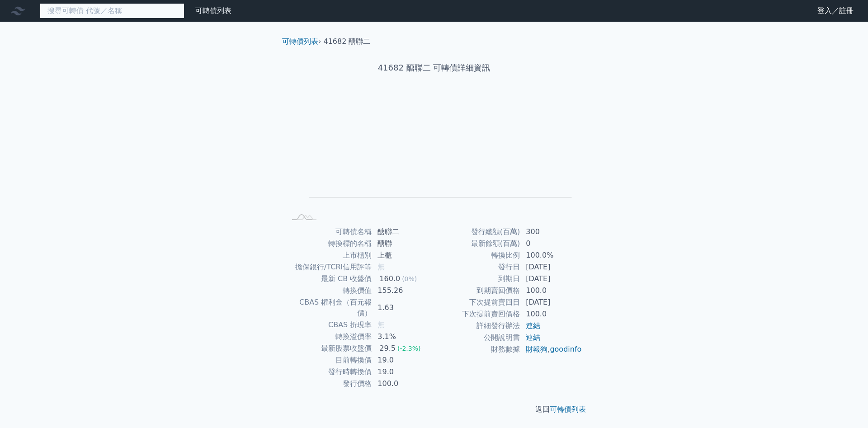 This screenshot has height=428, width=868. Describe the element at coordinates (477, 267) in the screenshot. I see `td: 發行日` at that location.